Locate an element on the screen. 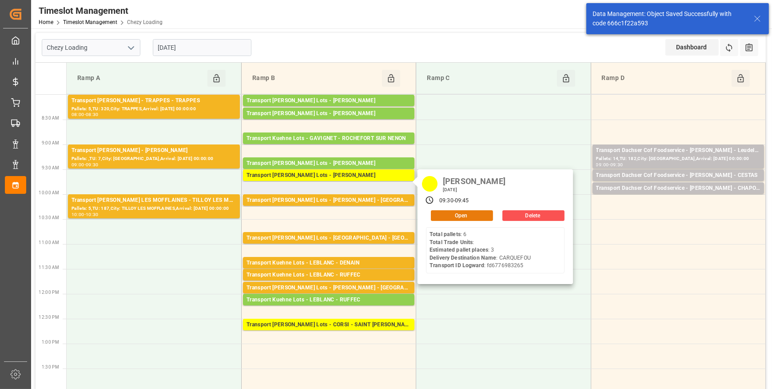 The image size is (772, 389). div: : 6 : : 3 : CARQUEFOU : fd6776983265 is located at coordinates (480, 250).